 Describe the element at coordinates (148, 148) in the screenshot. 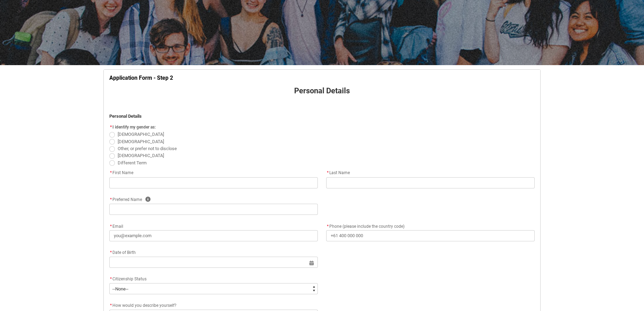

I see `span: Other, or prefer not to disclose` at that location.